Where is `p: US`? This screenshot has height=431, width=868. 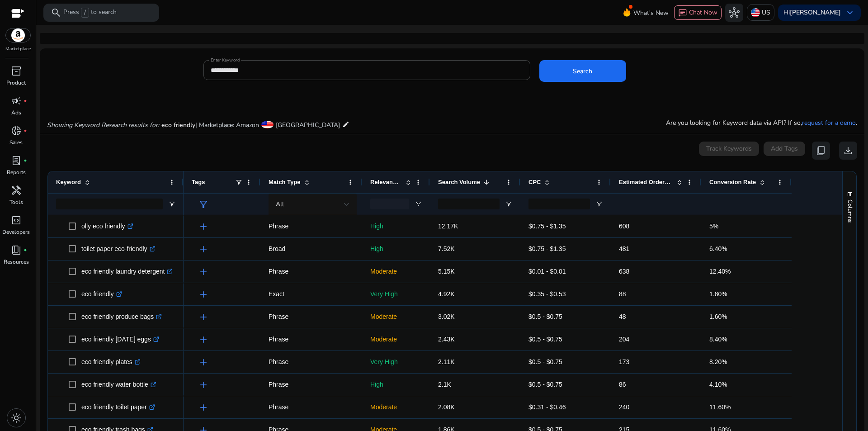
p: US is located at coordinates (765, 12).